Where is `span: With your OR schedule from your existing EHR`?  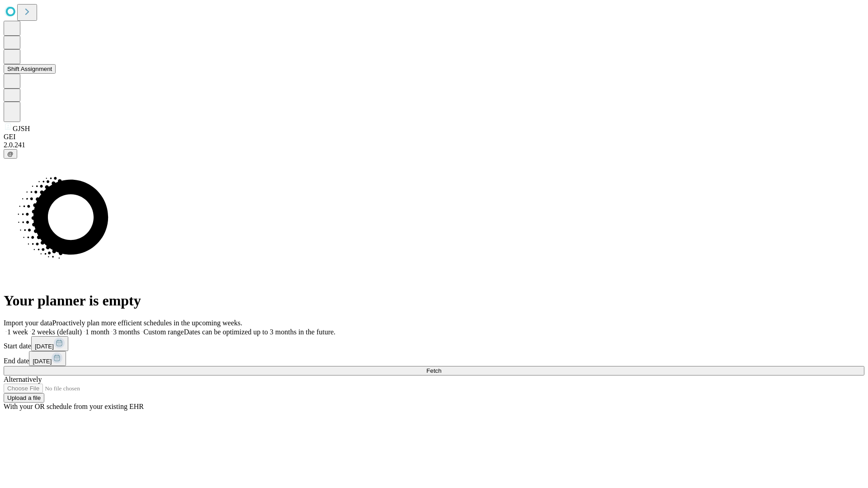
span: With your OR schedule from your existing EHR is located at coordinates (74, 406).